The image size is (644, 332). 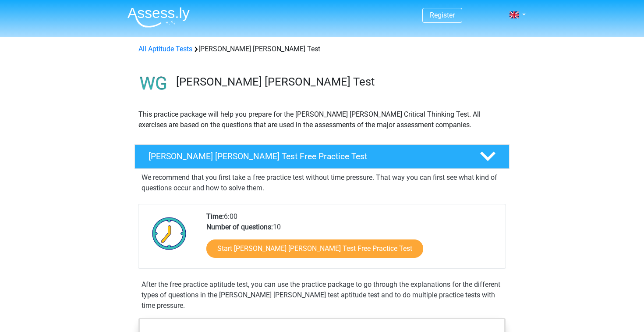 What do you see at coordinates (322, 183) in the screenshot?
I see `p: We recommend that you first take a free practice test without time pressure. That way you can fir...` at bounding box center [322, 183].